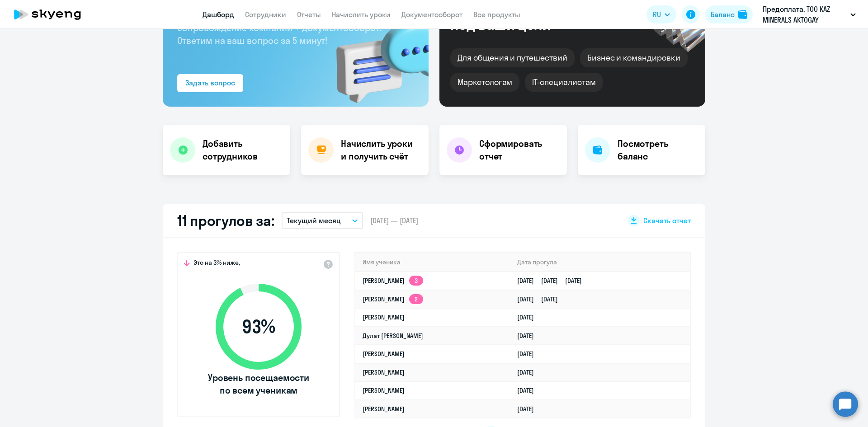 This screenshot has height=427, width=868. Describe the element at coordinates (265, 15) in the screenshot. I see `a: Сотрудники` at that location.